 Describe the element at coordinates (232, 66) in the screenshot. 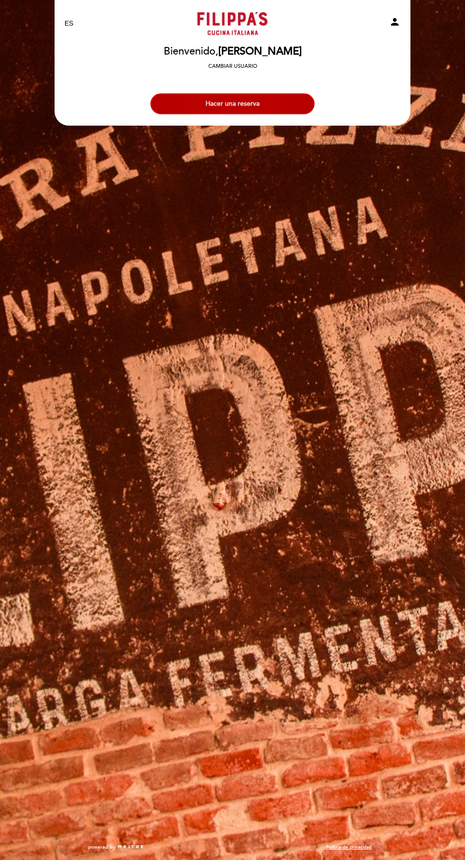

I see `button: Cambiar usuario` at that location.